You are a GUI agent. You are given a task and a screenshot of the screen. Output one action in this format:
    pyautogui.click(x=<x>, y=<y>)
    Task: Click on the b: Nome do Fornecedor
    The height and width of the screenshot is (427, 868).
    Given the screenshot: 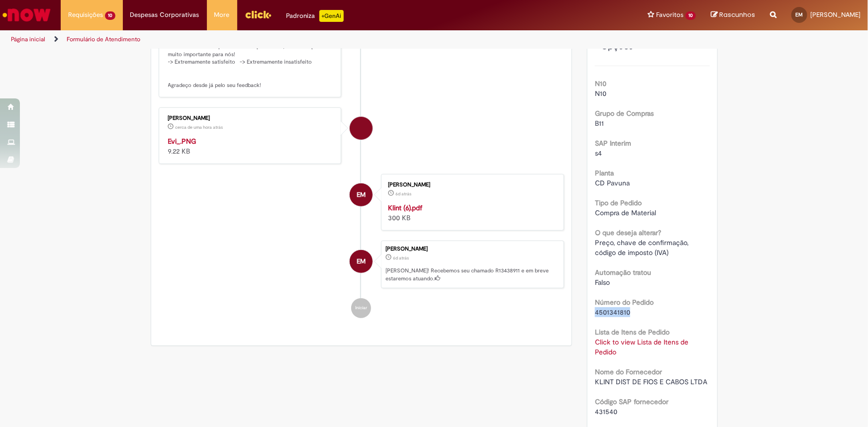 What is the action you would take?
    pyautogui.click(x=628, y=372)
    